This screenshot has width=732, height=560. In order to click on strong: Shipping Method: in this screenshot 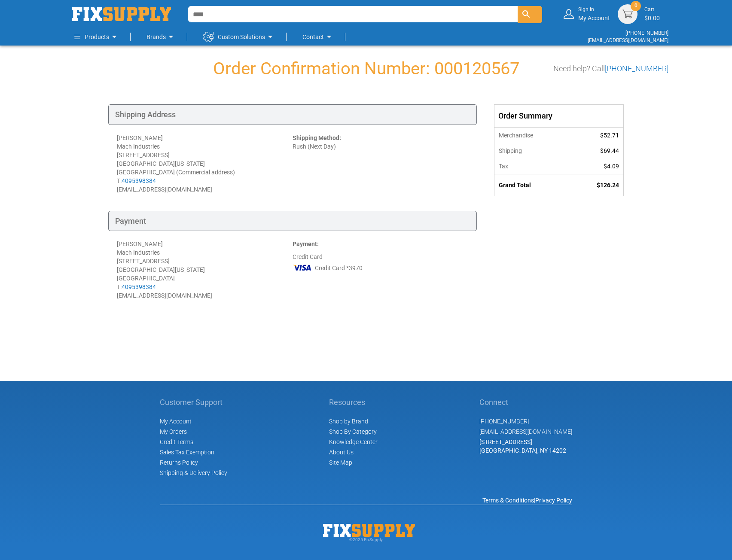, I will do `click(316, 138)`.